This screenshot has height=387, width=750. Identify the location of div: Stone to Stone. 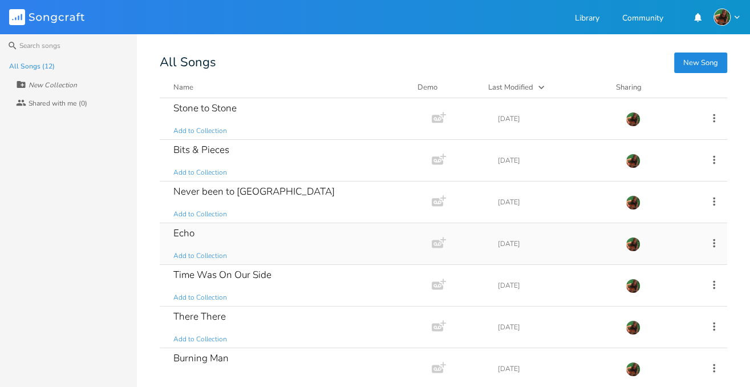
(205, 108).